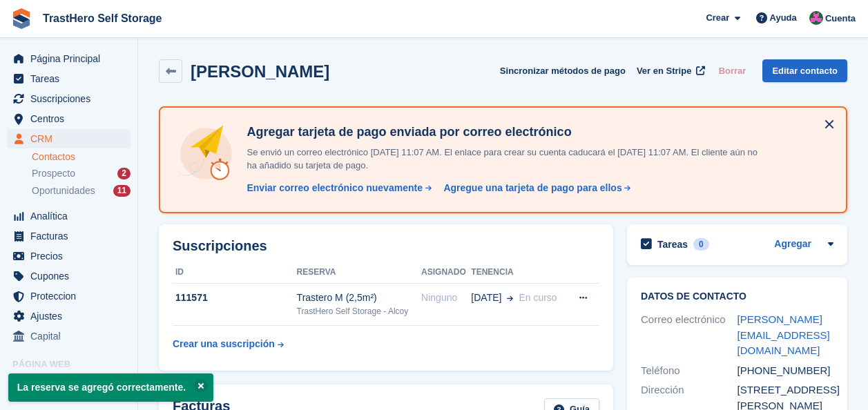 This screenshot has height=410, width=868. I want to click on span: Suscripciones, so click(72, 99).